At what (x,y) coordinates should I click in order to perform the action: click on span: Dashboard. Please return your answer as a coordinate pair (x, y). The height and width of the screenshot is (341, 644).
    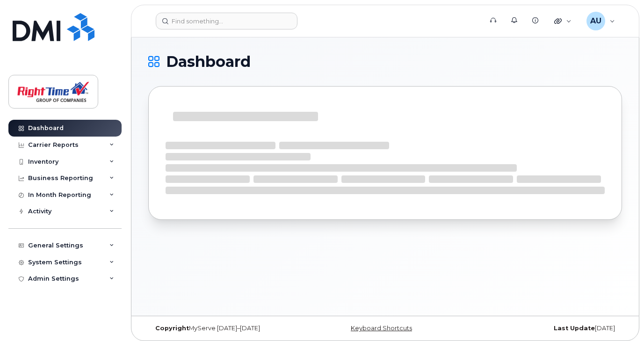
    Looking at the image, I should click on (208, 62).